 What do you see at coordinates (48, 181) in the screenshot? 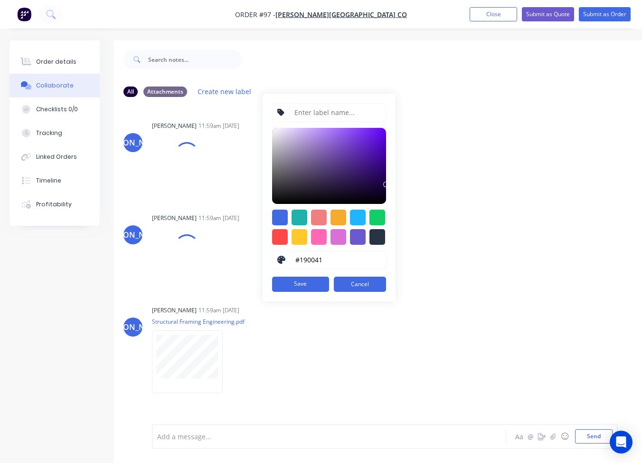
I see `div: Timeline` at bounding box center [48, 181].